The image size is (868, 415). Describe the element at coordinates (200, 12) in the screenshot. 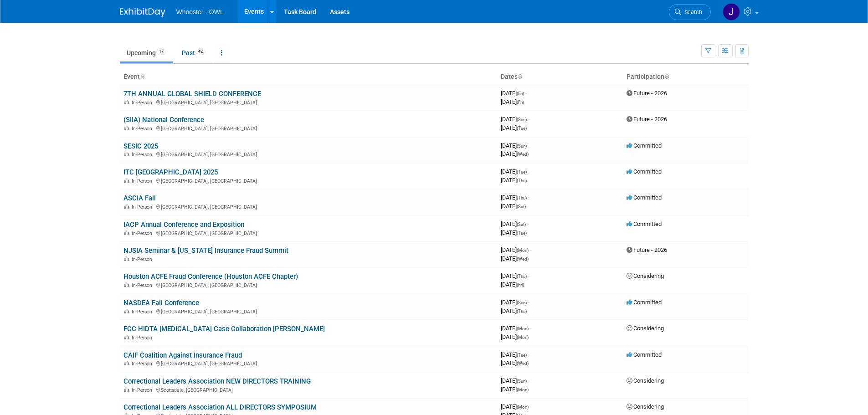

I see `span: Whooster - OWL` at that location.